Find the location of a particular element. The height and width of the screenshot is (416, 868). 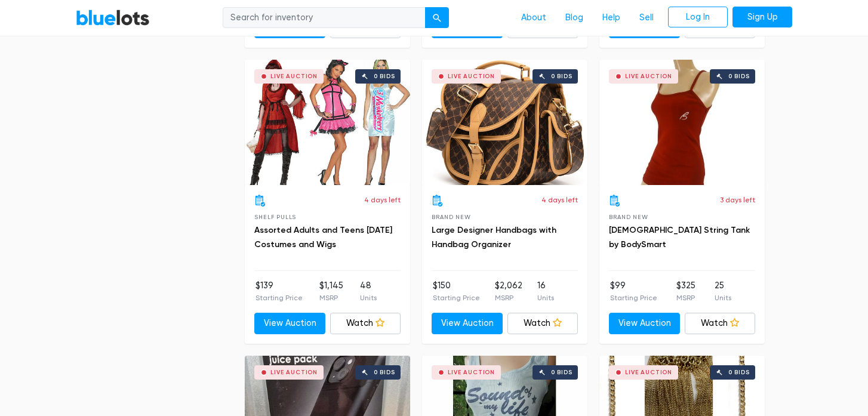

li: 48 is located at coordinates (368, 291).